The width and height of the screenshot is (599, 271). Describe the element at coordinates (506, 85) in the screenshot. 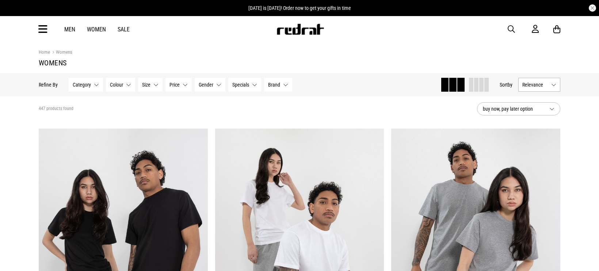

I see `button: Sortby` at that location.